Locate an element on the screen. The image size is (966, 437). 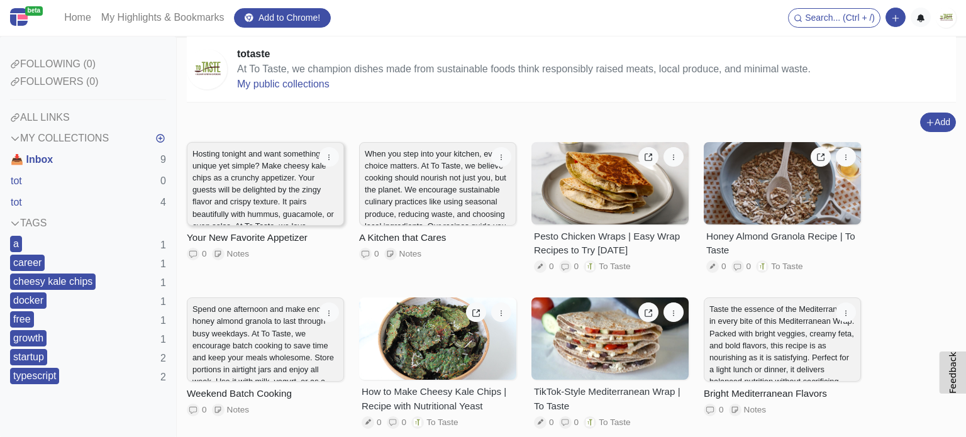
div: A Kitchen that Cares is located at coordinates (438, 238).